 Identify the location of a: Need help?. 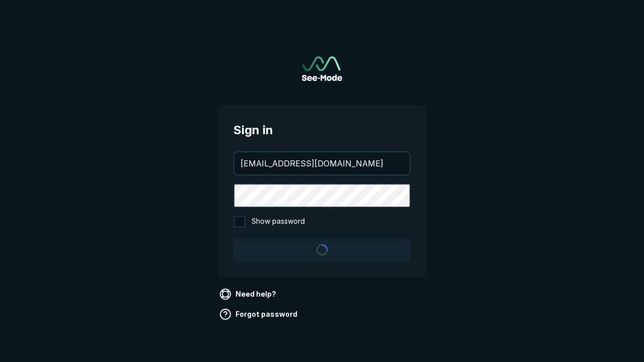
(249, 294).